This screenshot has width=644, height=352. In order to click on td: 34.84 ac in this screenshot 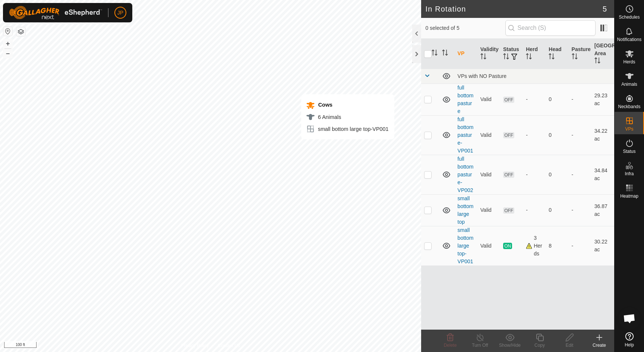, I will do `click(603, 175)`.